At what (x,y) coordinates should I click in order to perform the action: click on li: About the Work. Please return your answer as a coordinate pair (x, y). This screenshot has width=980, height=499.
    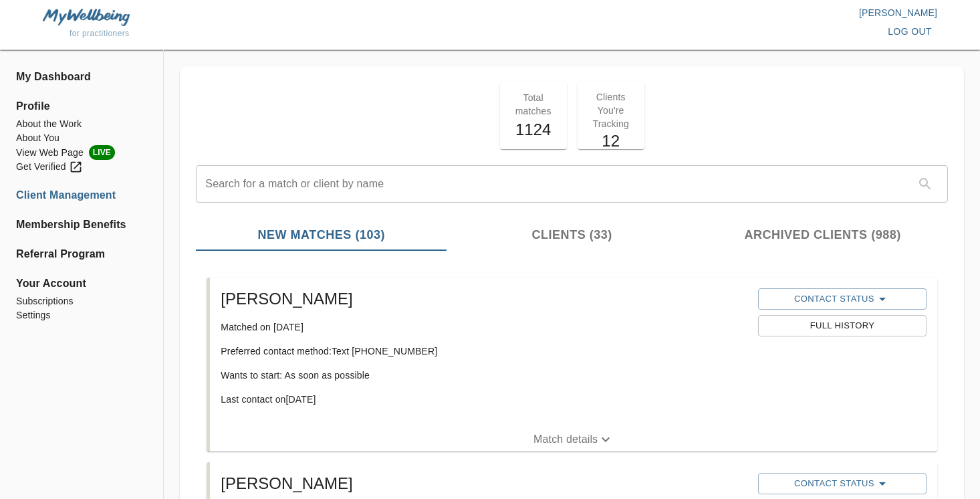
    Looking at the image, I should click on (82, 123).